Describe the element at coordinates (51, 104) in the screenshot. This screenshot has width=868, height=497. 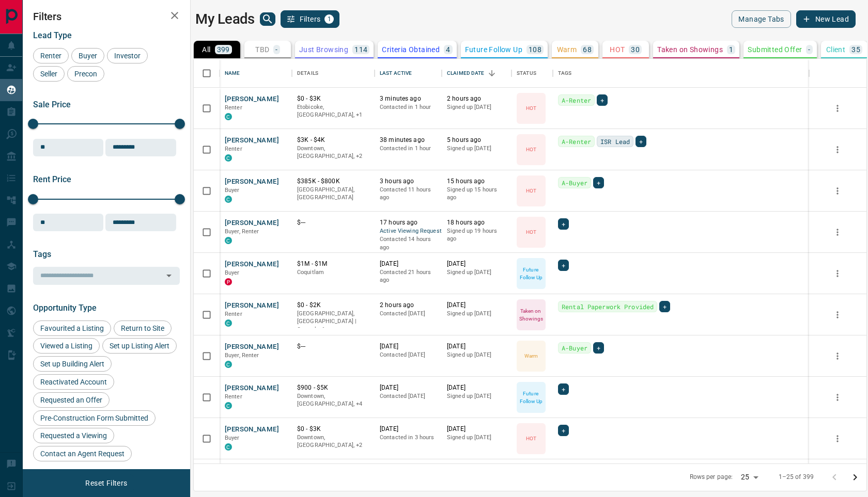
I see `span: Sale Price` at that location.